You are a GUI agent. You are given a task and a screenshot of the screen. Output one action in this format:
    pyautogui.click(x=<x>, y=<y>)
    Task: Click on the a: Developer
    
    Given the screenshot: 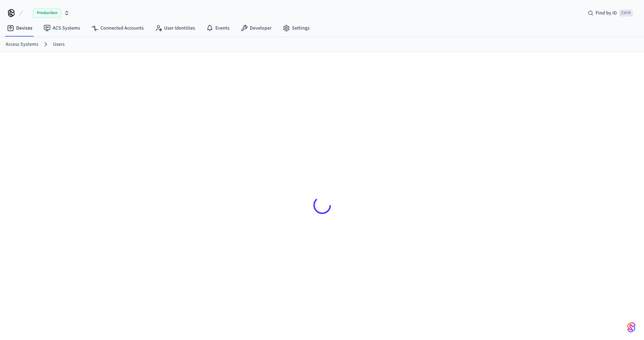 What is the action you would take?
    pyautogui.click(x=256, y=28)
    